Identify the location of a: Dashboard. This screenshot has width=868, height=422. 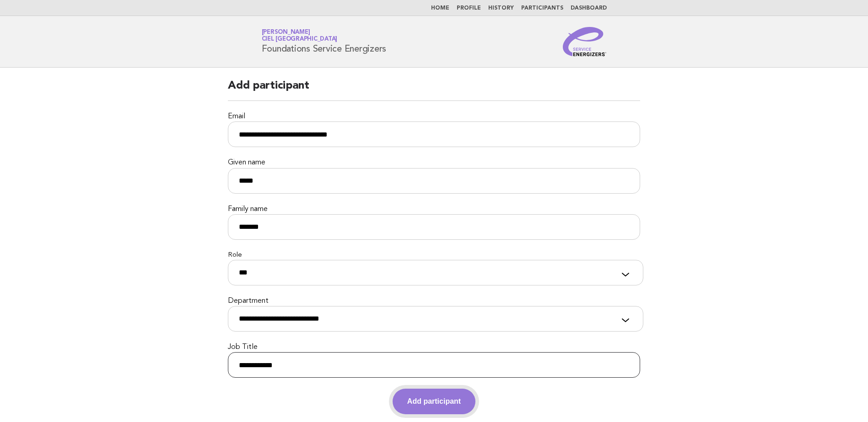
(588, 8).